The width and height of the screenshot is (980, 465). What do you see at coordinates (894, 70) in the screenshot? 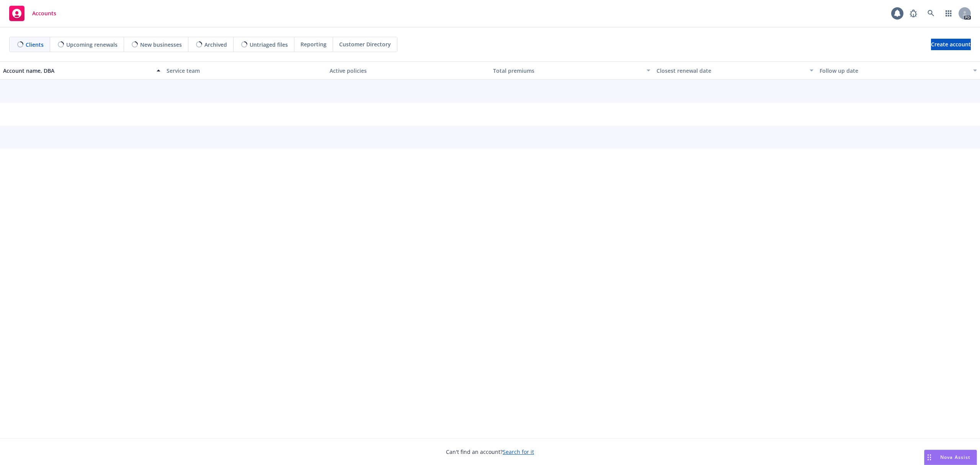
I see `div: Follow up date` at bounding box center [894, 70].